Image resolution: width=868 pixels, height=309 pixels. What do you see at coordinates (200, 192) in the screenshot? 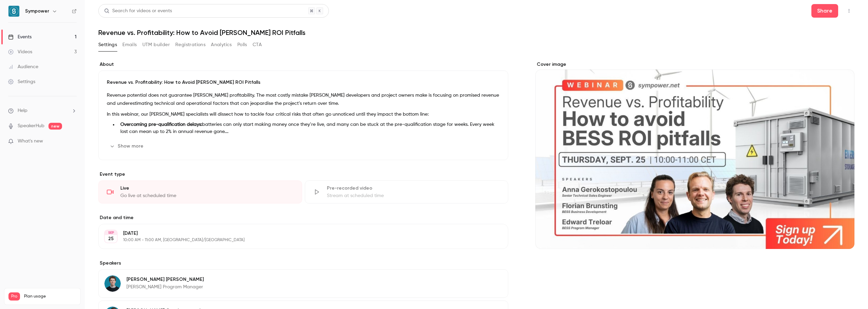
I see `div: LiveGo live at scheduled time` at bounding box center [200, 192].